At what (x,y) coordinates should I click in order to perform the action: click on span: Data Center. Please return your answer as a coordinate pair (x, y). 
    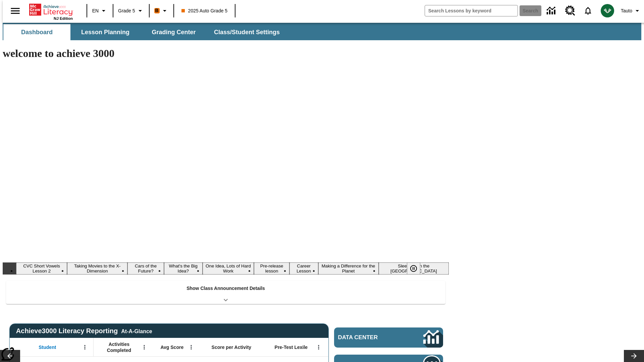
    Looking at the image, I should click on (369, 338).